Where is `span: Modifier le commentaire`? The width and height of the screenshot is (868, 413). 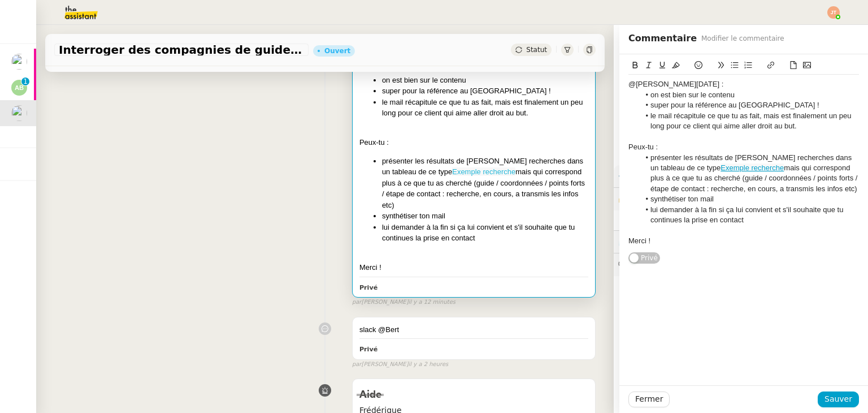 span: Modifier le commentaire is located at coordinates (743, 39).